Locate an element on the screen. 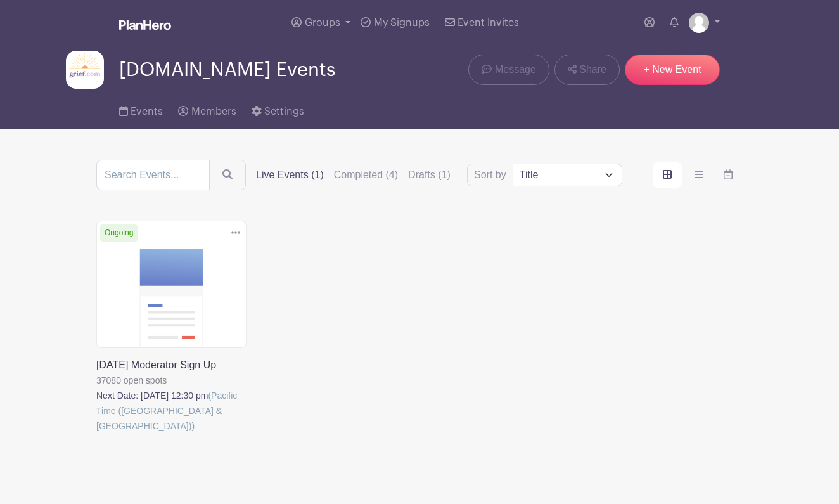  img: grief-logo-planhero.png is located at coordinates (85, 70).